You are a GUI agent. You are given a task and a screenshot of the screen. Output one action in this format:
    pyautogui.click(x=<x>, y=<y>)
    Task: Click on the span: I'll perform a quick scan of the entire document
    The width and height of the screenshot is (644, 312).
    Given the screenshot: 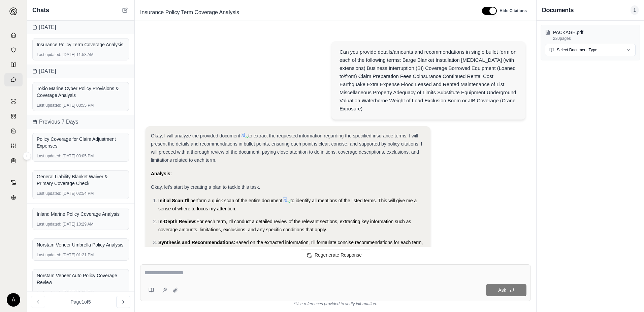 What is the action you would take?
    pyautogui.click(x=234, y=201)
    